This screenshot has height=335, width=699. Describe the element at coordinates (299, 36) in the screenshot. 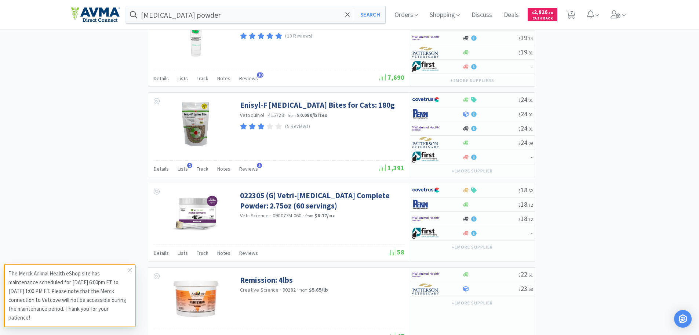

I see `p: (10 Reviews)` at that location.